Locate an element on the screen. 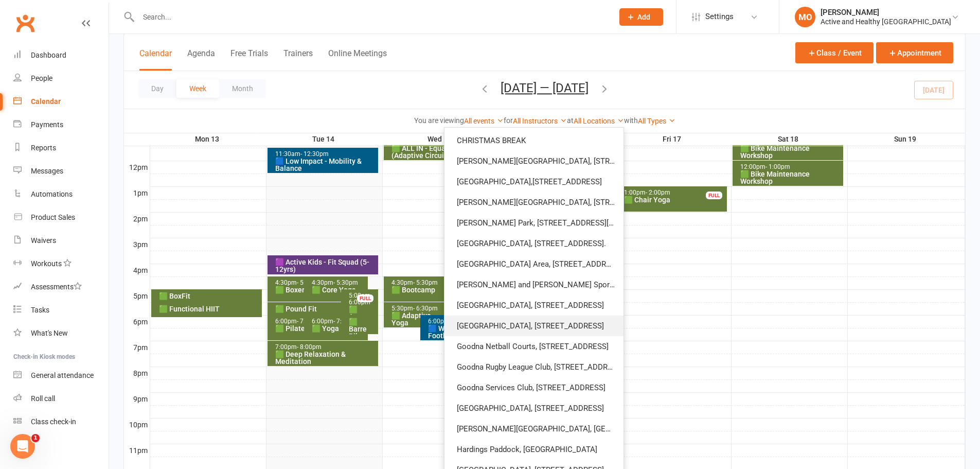  div: 🟩 Chair Yoga is located at coordinates (674, 200).